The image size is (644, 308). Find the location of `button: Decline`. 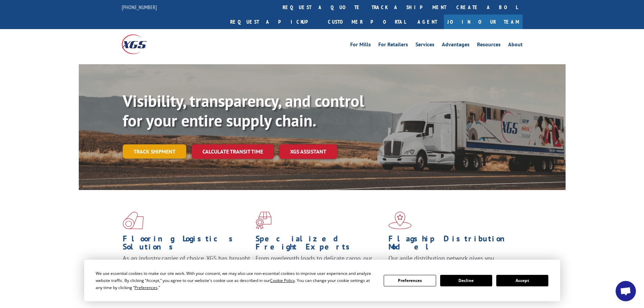

button: Decline is located at coordinates (466, 281).